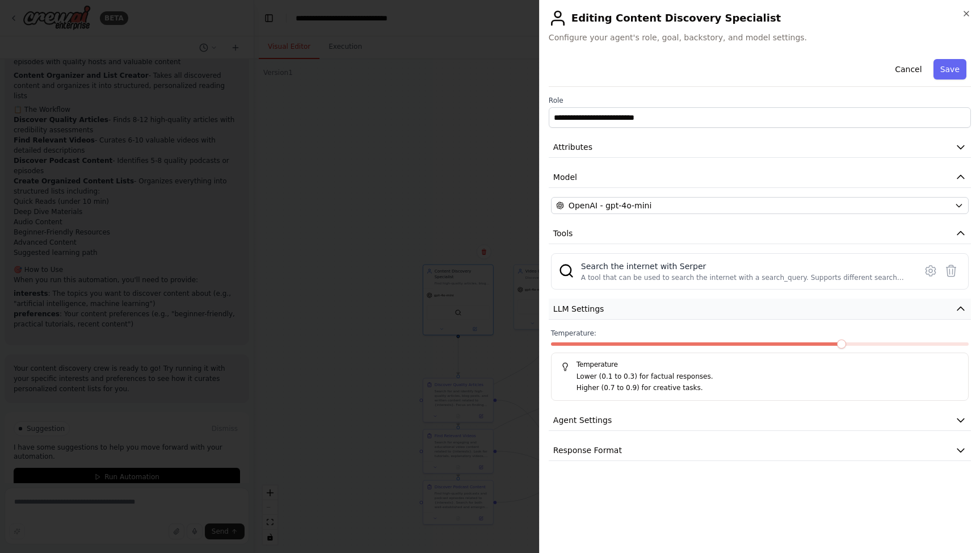 Image resolution: width=980 pixels, height=553 pixels. I want to click on span: Agent Settings, so click(582, 420).